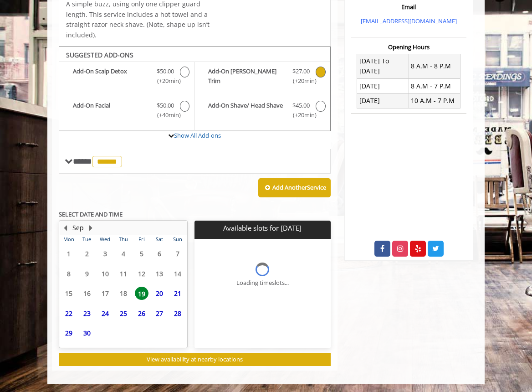 This screenshot has height=392, width=532. Describe the element at coordinates (87, 313) in the screenshot. I see `span: 23` at that location.